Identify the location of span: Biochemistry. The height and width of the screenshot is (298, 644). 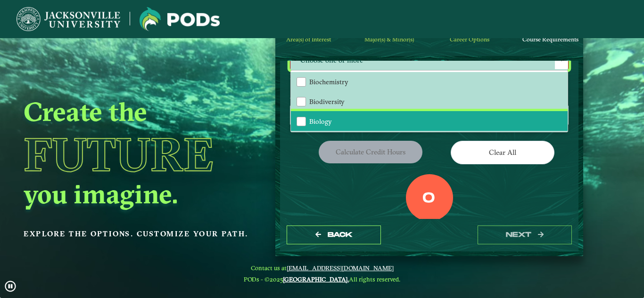
(329, 82).